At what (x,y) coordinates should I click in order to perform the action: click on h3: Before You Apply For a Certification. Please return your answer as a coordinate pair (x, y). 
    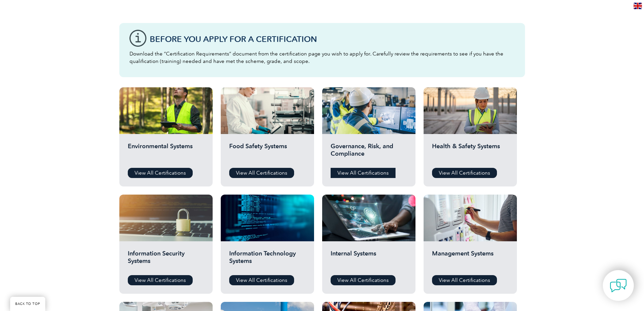
    Looking at the image, I should click on (332, 39).